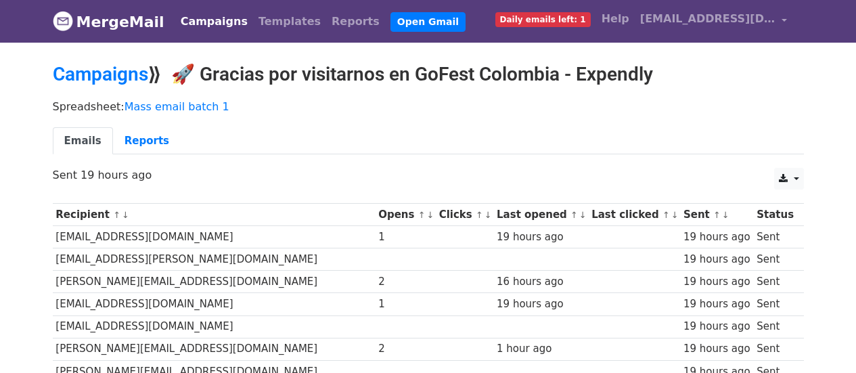  What do you see at coordinates (429, 175) in the screenshot?
I see `p: Sent 19 hours ago` at bounding box center [429, 175].